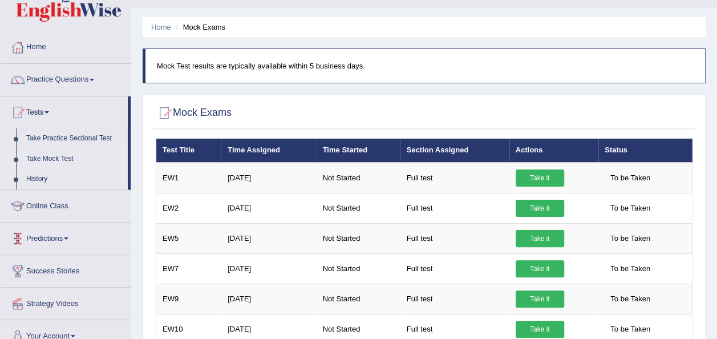  What do you see at coordinates (358, 150) in the screenshot?
I see `th: Time Started` at bounding box center [358, 150].